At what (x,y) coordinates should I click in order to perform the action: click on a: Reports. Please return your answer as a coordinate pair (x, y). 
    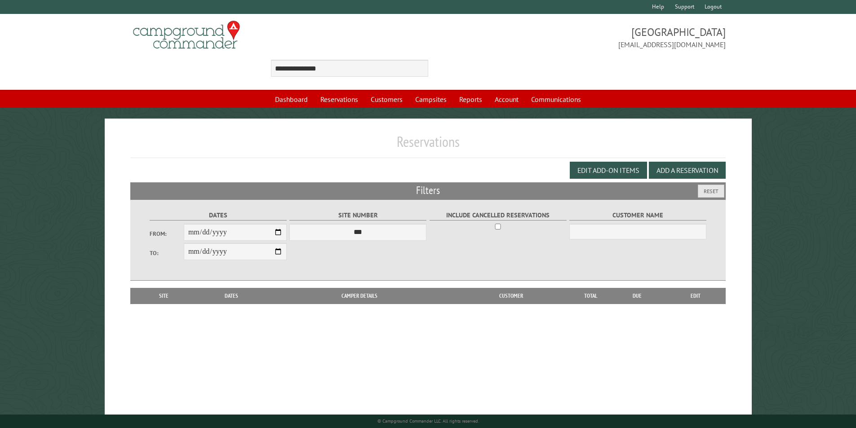
    Looking at the image, I should click on (470, 99).